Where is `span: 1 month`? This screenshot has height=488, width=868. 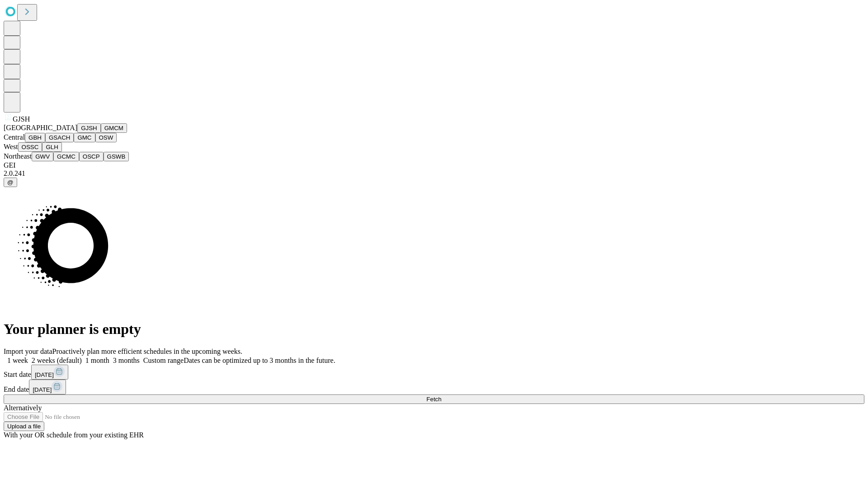
span: 1 month is located at coordinates (98, 360).